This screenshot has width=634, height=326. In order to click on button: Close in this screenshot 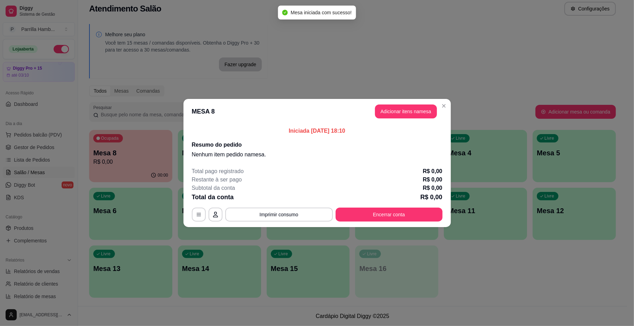, I will do `click(444, 106)`.